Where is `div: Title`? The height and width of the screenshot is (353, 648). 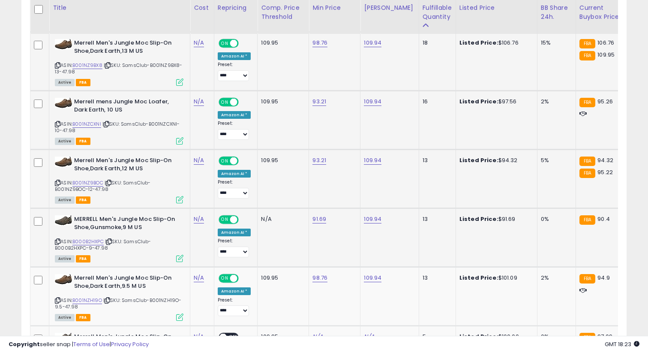
div: Title is located at coordinates (120, 8).